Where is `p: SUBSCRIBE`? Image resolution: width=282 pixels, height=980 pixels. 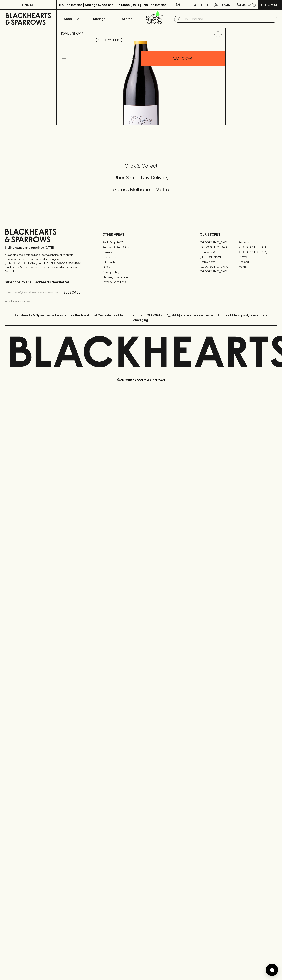
p: SUBSCRIBE is located at coordinates (72, 293).